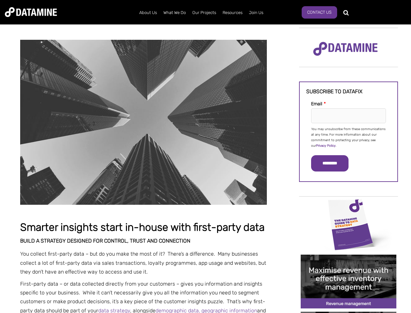 The height and width of the screenshot is (313, 411). What do you see at coordinates (31, 12) in the screenshot?
I see `img: Datamine` at bounding box center [31, 12].